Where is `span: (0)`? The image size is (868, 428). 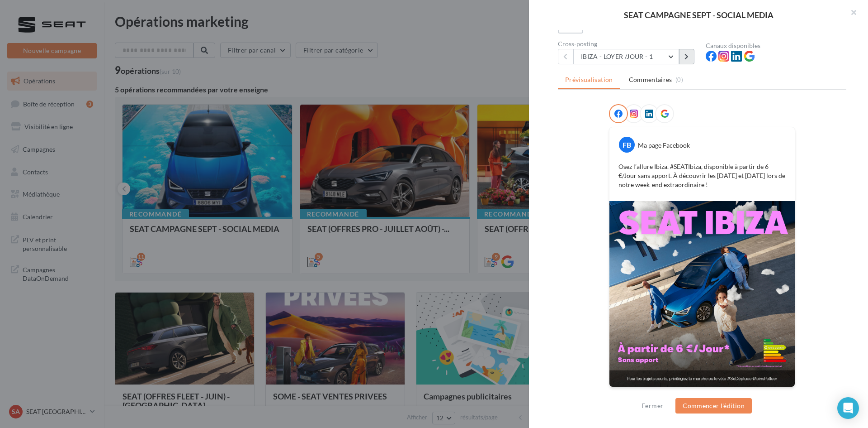 span: (0) is located at coordinates (679, 80).